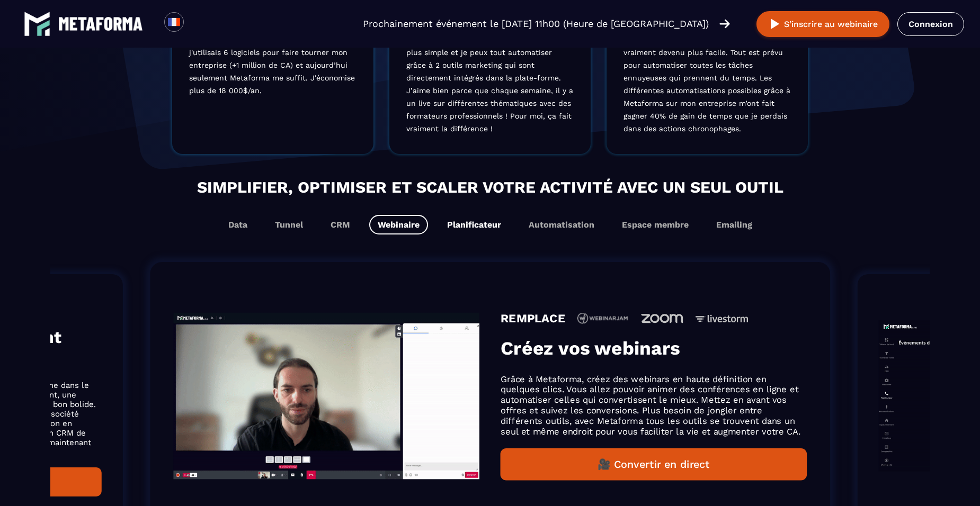 This screenshot has width=980, height=506. I want to click on p: Que ça soit pour acquérir de nouveaux élèves, pour l’administratif ou même pour la délivrabilité ..., so click(707, 71).